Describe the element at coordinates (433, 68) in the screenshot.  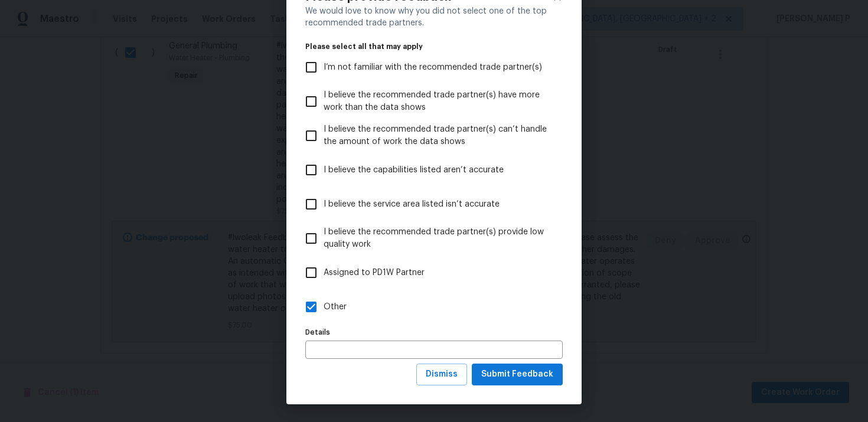
I see `span: I’m not familiar with the recommended trade partner(s)` at that location.